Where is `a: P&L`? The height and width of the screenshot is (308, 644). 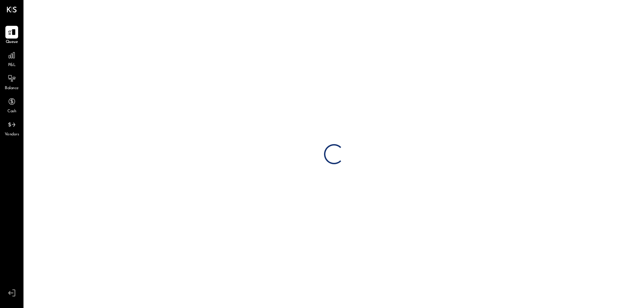
a: P&L is located at coordinates (12, 59).